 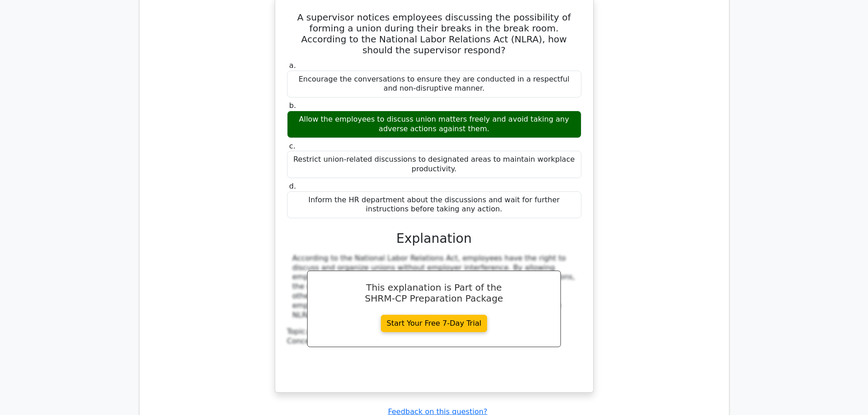 What do you see at coordinates (293, 186) in the screenshot?
I see `span: d.` at bounding box center [293, 186].